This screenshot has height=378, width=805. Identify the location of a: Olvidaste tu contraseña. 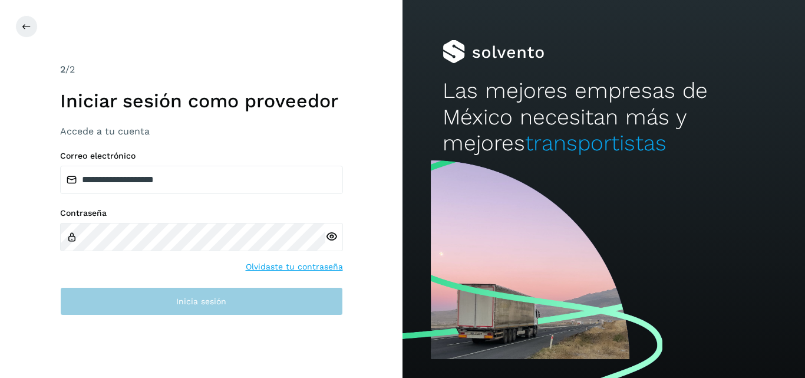
(294, 266).